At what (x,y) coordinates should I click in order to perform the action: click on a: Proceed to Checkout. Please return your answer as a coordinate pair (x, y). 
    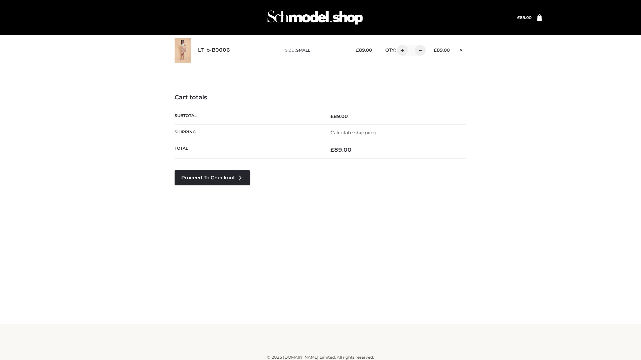
    Looking at the image, I should click on (212, 178).